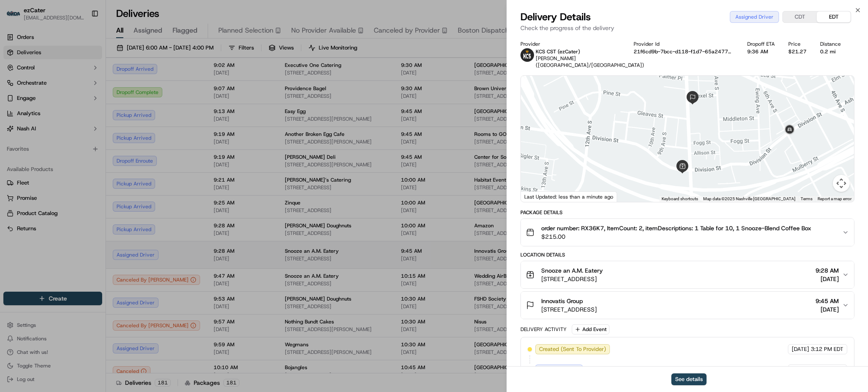 The image size is (868, 392). I want to click on div: Location Details, so click(687, 255).